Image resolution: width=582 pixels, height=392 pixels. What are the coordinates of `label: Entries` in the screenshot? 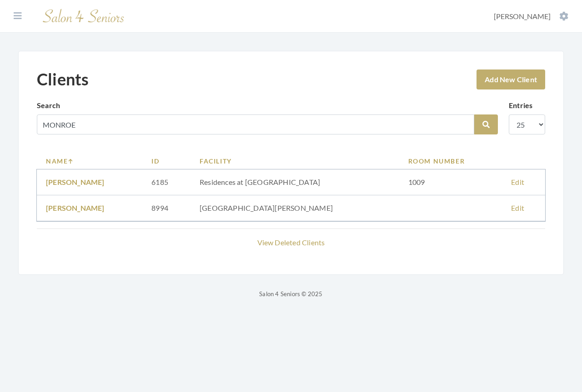 It's located at (520, 105).